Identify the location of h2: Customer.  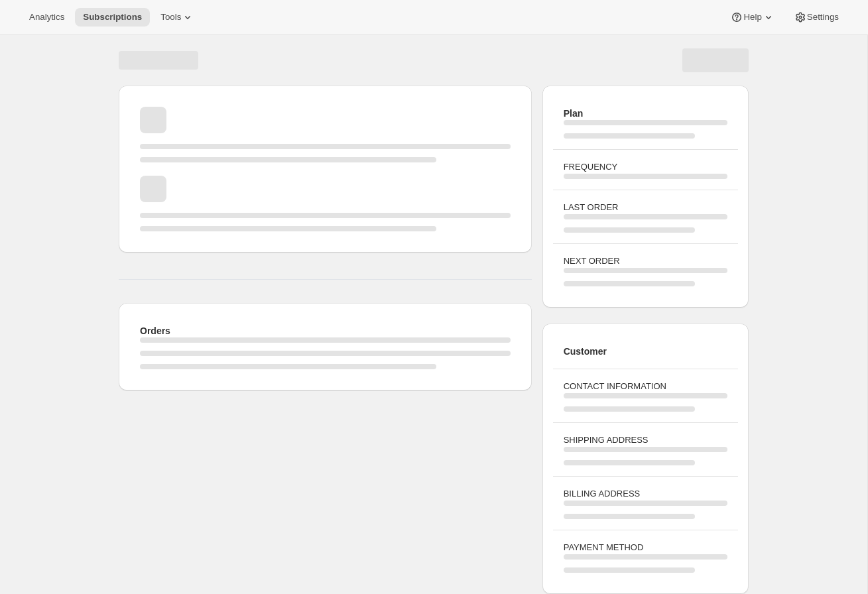
(645, 352).